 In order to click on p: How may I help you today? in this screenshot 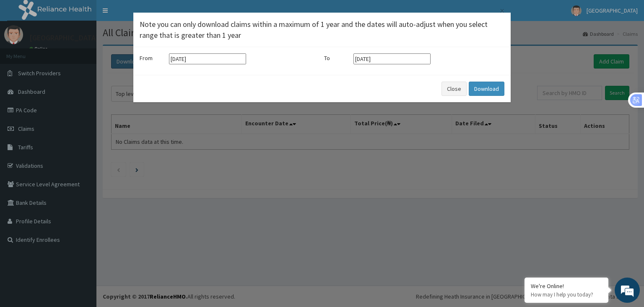, I will do `click(567, 294)`.